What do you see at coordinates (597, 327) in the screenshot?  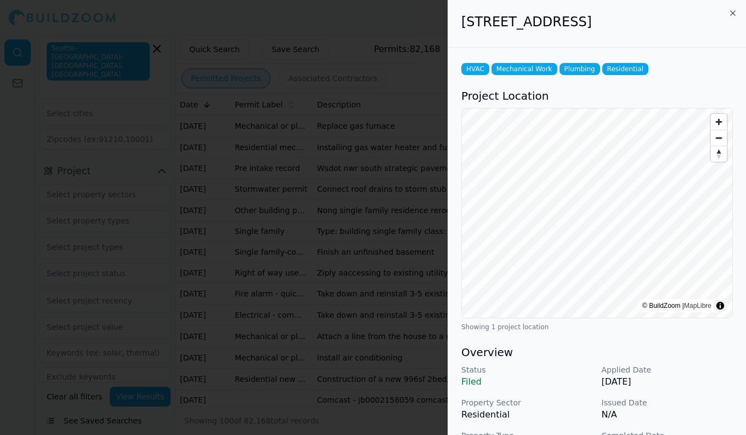 I see `div: Showing 1 project location` at bounding box center [597, 327].